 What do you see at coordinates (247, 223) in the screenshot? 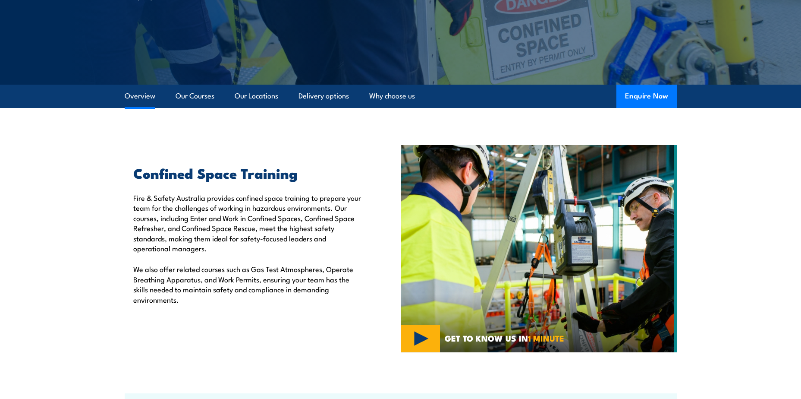
I see `p: Fire & Safety Australia provides confined space training to prepare your team for the challenges ...` at bounding box center [247, 223].